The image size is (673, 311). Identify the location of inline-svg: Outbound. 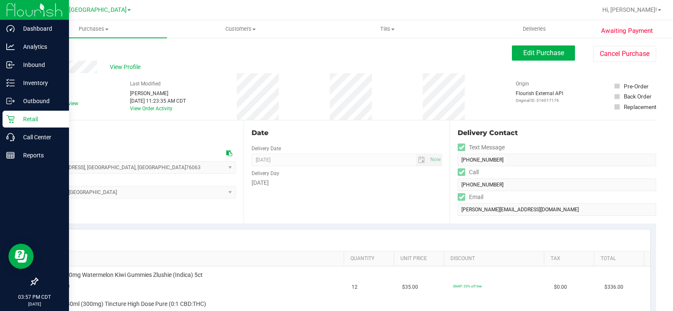
(11, 101).